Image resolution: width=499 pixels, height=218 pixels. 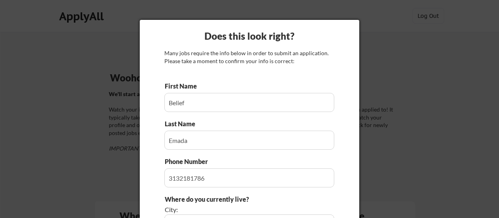 I want to click on div: Does this look right?, so click(x=249, y=36).